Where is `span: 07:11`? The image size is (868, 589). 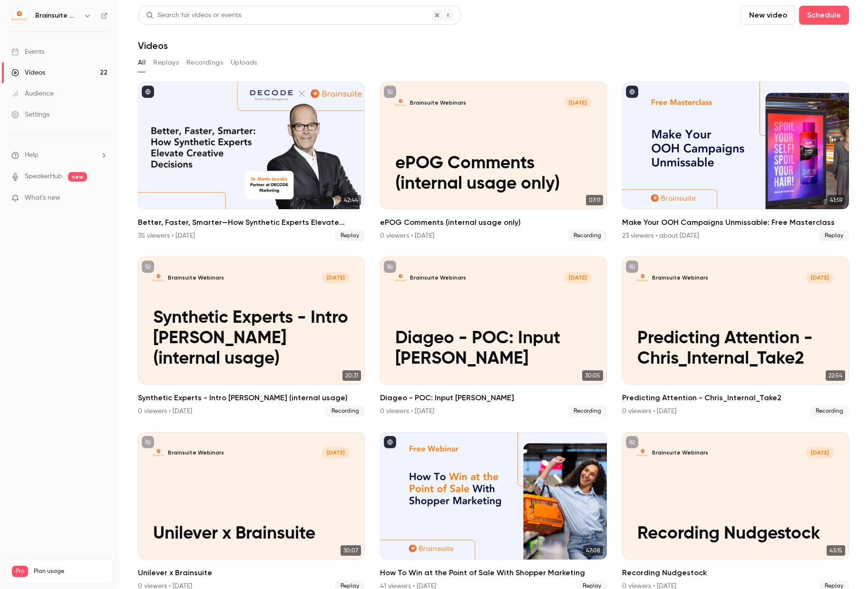 span: 07:11 is located at coordinates (594, 200).